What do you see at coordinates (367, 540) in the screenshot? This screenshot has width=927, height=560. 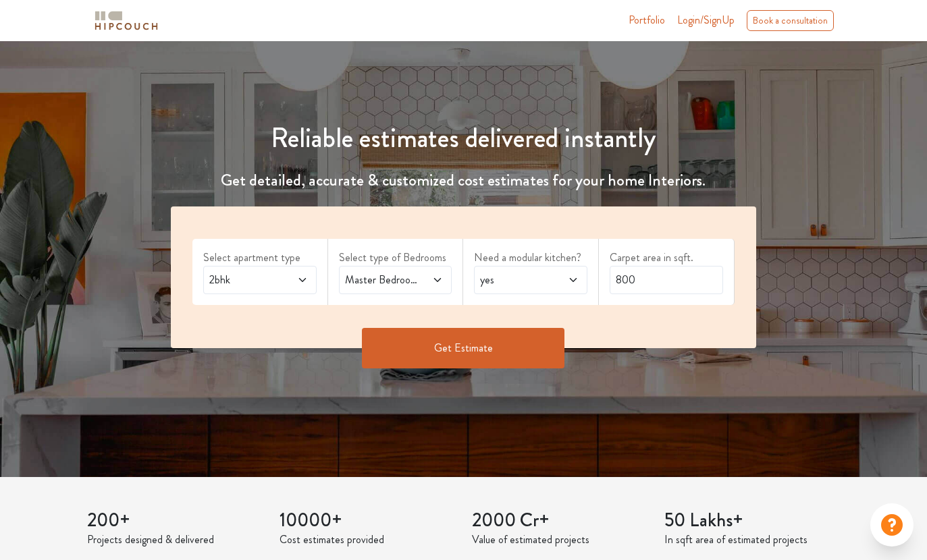 I see `p: Cost estimates provided` at bounding box center [367, 540].